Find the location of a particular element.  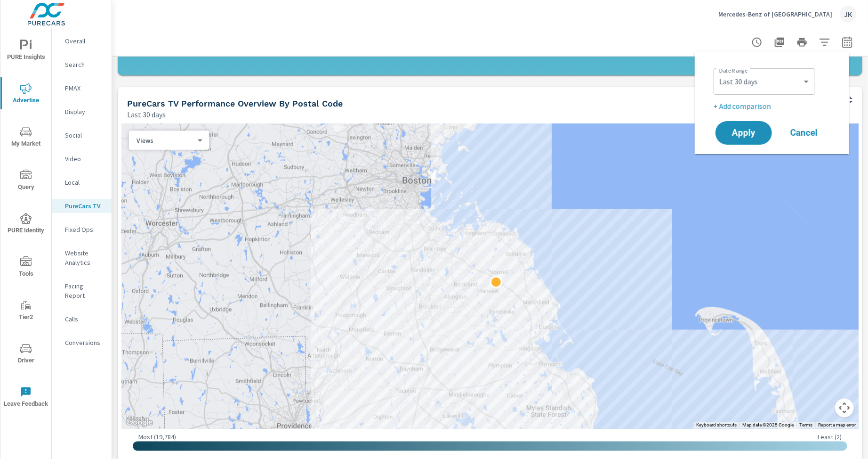

span: Map data ©2025 Google is located at coordinates (768, 425).